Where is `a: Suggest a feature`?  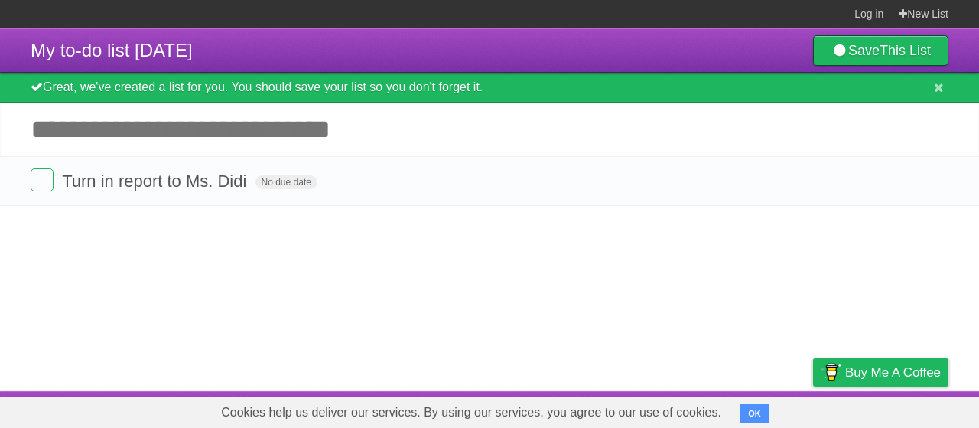
a: Suggest a feature is located at coordinates (901, 409).